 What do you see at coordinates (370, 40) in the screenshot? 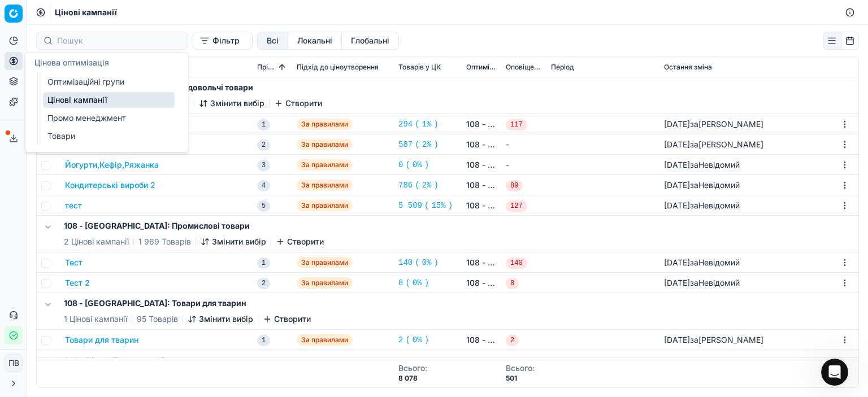
I see `font: Глобальні` at bounding box center [370, 40].